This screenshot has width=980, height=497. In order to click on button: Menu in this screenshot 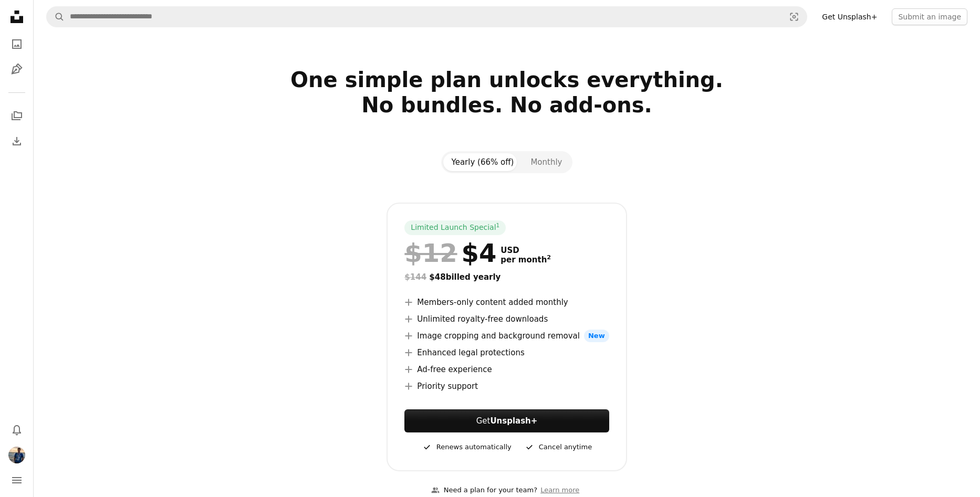, I will do `click(17, 480)`.